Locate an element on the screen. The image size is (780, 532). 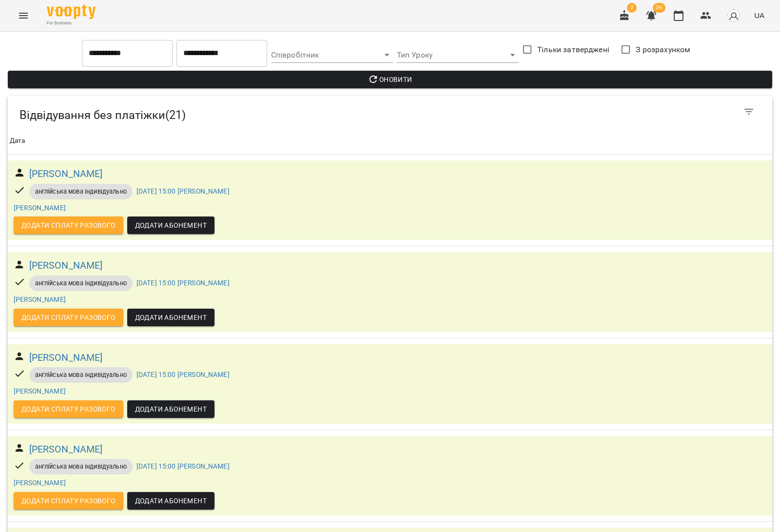
button: UA is located at coordinates (759, 15).